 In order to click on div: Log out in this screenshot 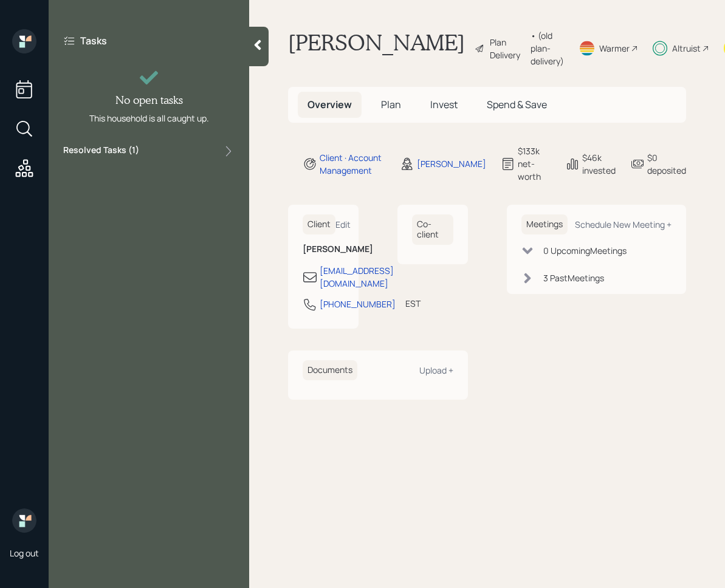, I will do `click(25, 553)`.